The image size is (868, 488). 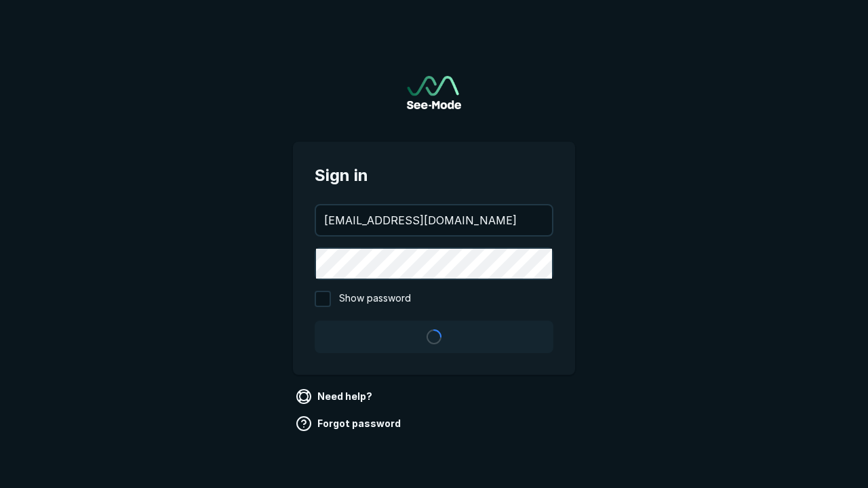 I want to click on input: your@email.com, so click(x=434, y=220).